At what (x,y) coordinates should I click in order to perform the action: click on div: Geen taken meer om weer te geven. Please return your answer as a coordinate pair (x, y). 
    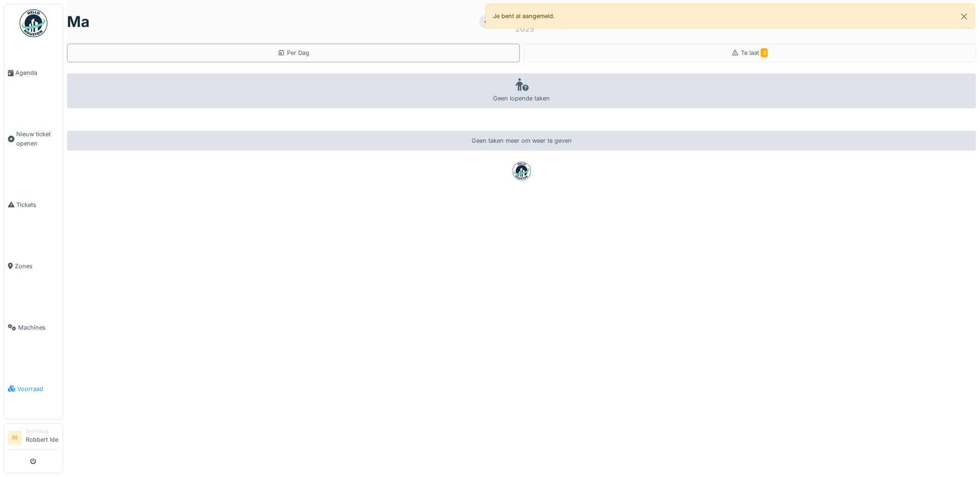
    Looking at the image, I should click on (521, 140).